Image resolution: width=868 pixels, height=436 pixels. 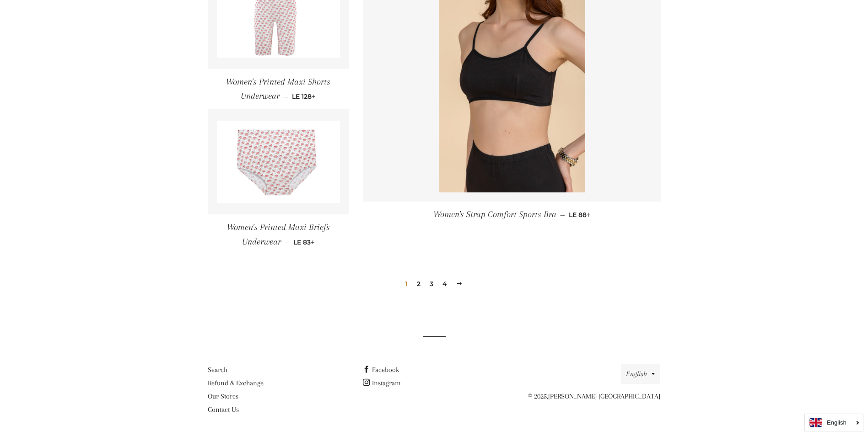 What do you see at coordinates (445, 284) in the screenshot?
I see `a: 4` at bounding box center [445, 284].